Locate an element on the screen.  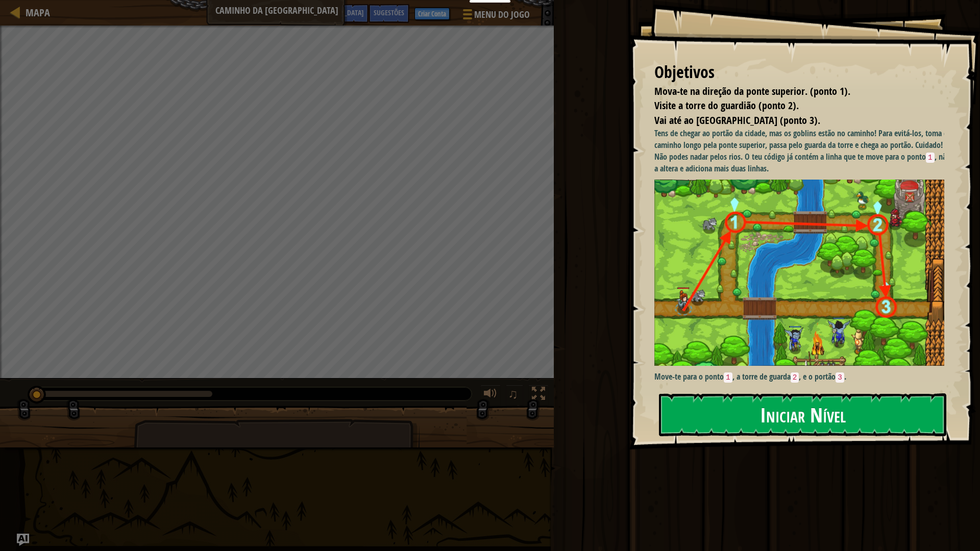
font: Objetivos is located at coordinates (684, 72).